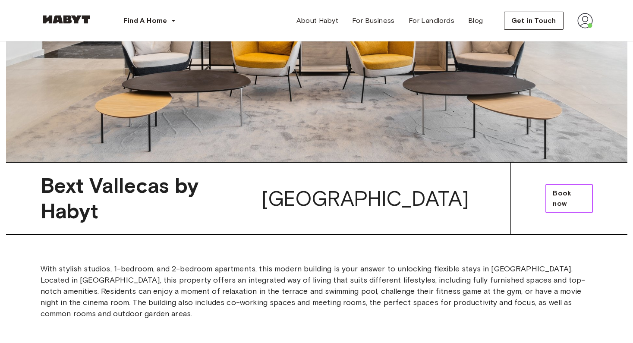 Image resolution: width=633 pixels, height=343 pixels. Describe the element at coordinates (66, 19) in the screenshot. I see `img: Habyt` at that location.